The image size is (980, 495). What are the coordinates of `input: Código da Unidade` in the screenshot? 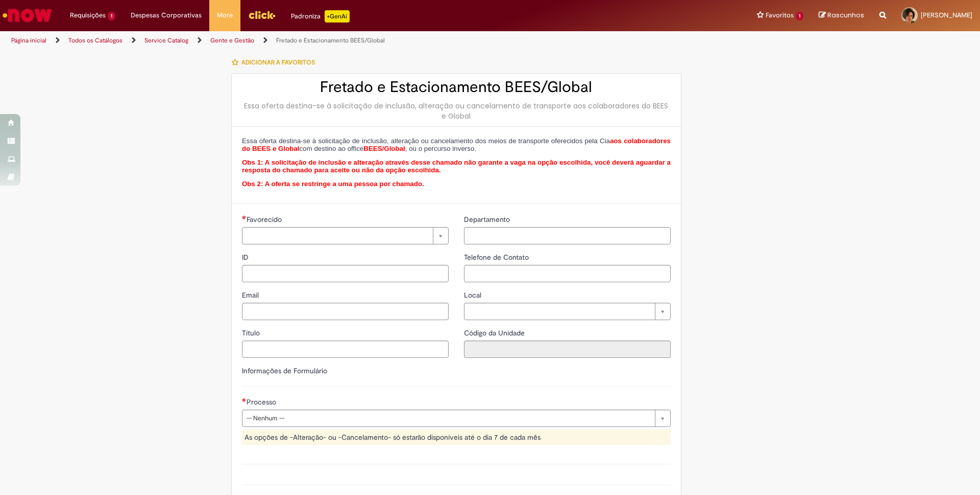 It's located at (567, 349).